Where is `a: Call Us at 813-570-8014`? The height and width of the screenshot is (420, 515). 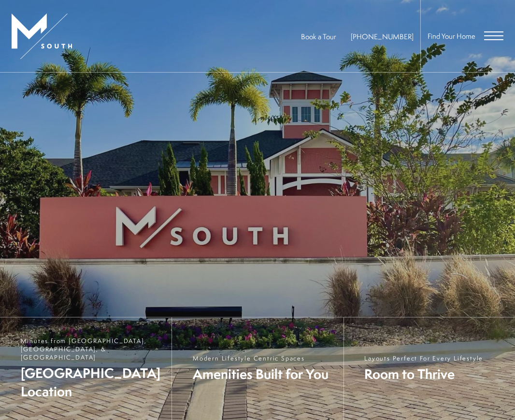
a: Call Us at 813-570-8014 is located at coordinates (382, 36).